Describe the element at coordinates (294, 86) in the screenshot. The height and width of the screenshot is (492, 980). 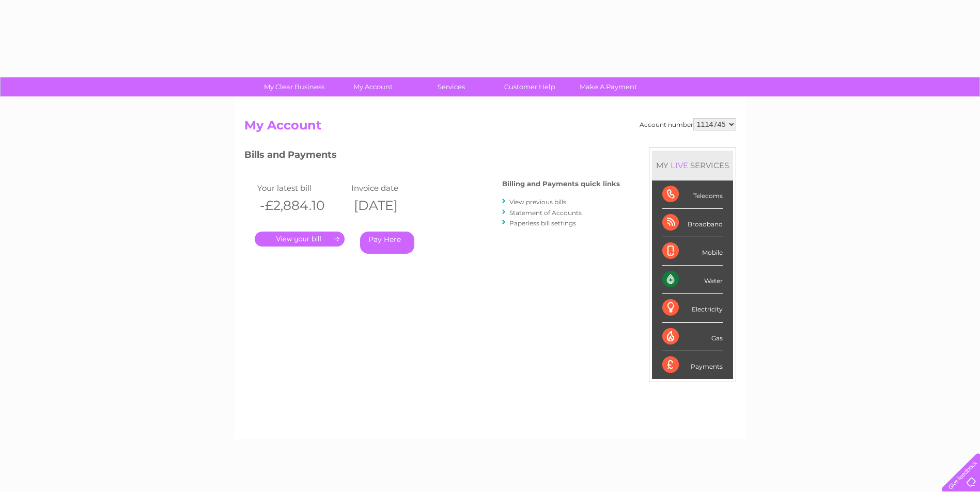
I see `a: My Clear Business` at that location.